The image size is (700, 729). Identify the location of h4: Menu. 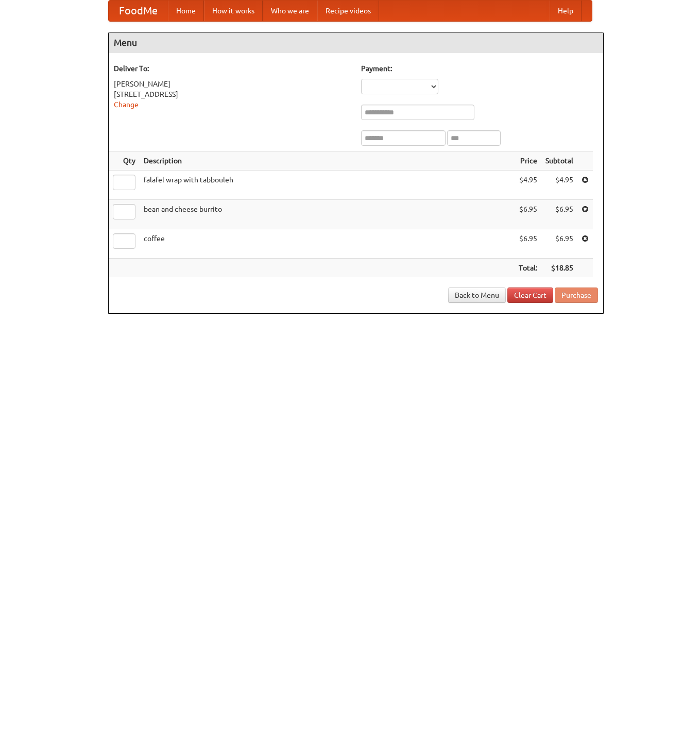
(356, 42).